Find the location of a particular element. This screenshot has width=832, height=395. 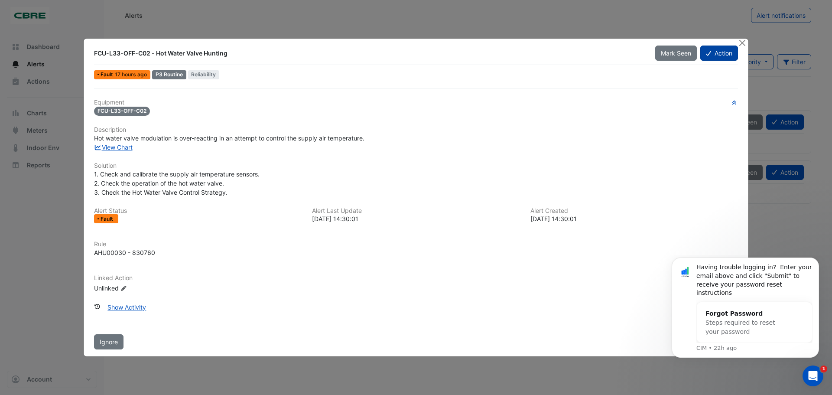

span: FCU-L33-OFF-C02 is located at coordinates (122, 111).